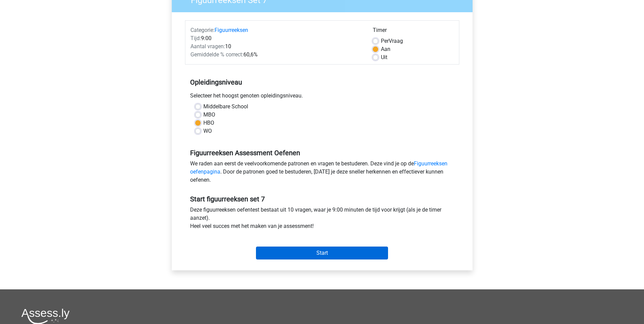 The height and width of the screenshot is (324, 644). What do you see at coordinates (202, 30) in the screenshot?
I see `span: Categorie:` at bounding box center [202, 30].